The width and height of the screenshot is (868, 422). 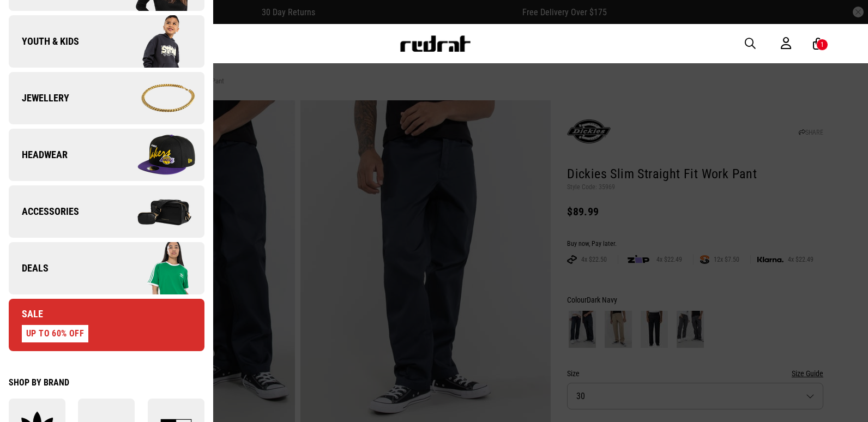 I want to click on a: Youth & Kids Company, so click(x=106, y=41).